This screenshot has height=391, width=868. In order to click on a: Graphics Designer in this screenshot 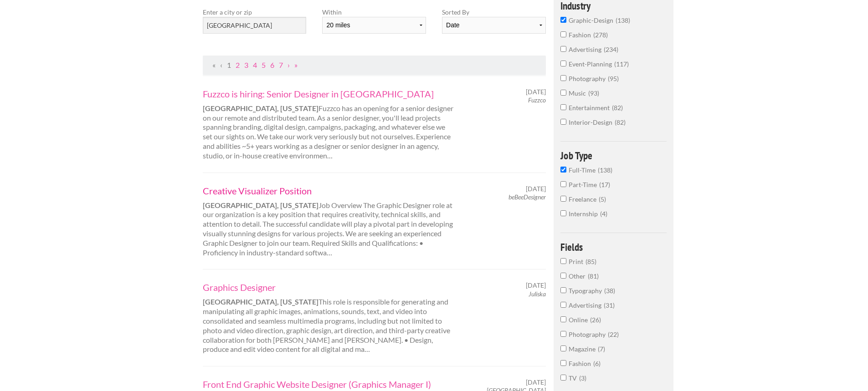, I will do `click(330, 287)`.